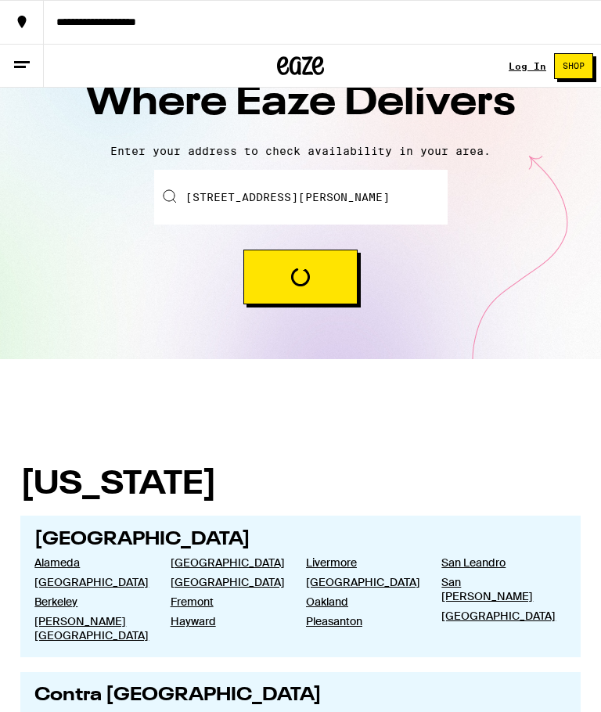 The height and width of the screenshot is (712, 601). Describe the element at coordinates (89, 562) in the screenshot. I see `a: Alameda` at that location.